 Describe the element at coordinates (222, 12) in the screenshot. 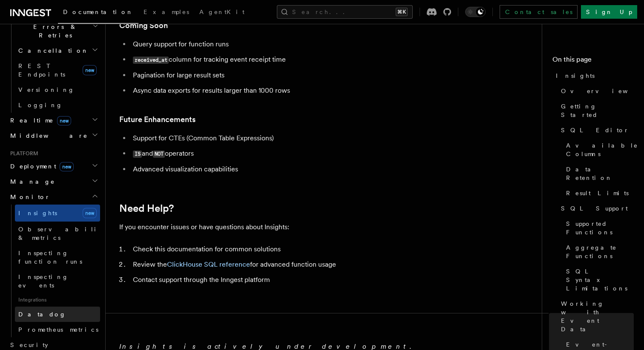

I see `span: AgentKit` at that location.